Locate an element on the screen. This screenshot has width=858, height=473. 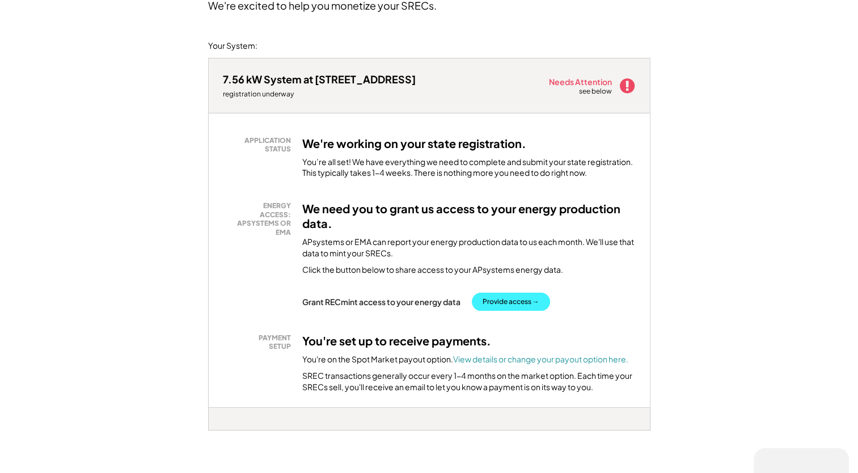
div: APsystems or EMA can report your energy production data to us each month. We'll use that data to ... is located at coordinates (469, 247).